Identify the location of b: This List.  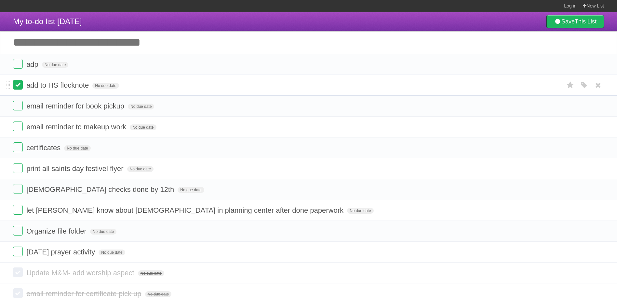
(586, 21).